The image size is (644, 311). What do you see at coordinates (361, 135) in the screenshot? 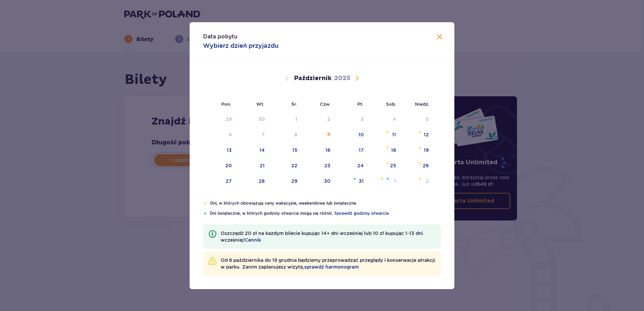
I see `div: 10` at bounding box center [361, 135].